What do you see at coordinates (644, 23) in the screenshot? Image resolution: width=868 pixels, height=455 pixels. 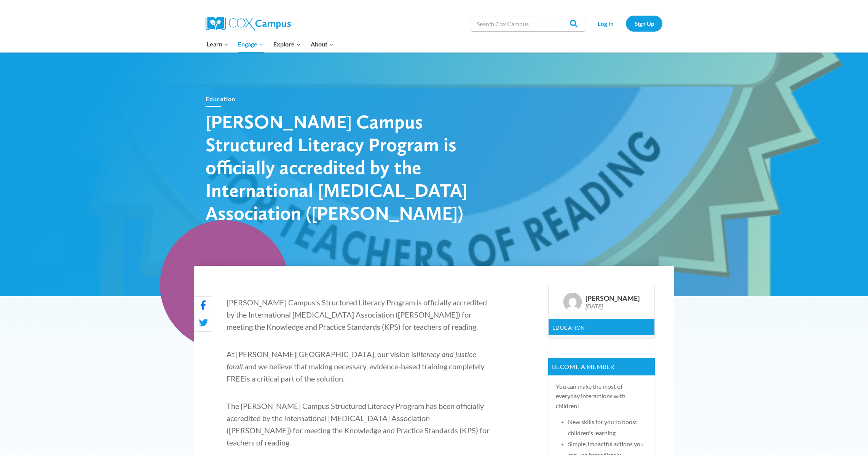 I see `a: Sign Up` at bounding box center [644, 23].